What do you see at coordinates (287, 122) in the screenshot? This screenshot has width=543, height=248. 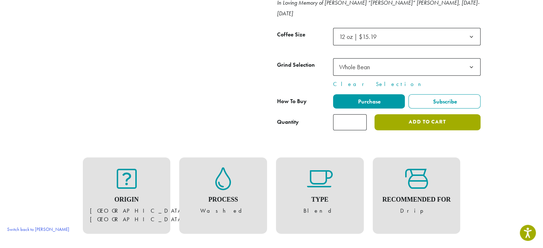 I see `div: Quantity` at bounding box center [287, 122].